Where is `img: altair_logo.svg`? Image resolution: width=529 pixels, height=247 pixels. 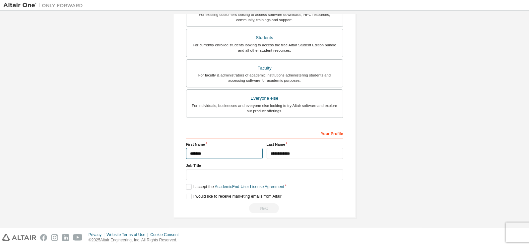
img: altair_logo.svg is located at coordinates (19, 238).